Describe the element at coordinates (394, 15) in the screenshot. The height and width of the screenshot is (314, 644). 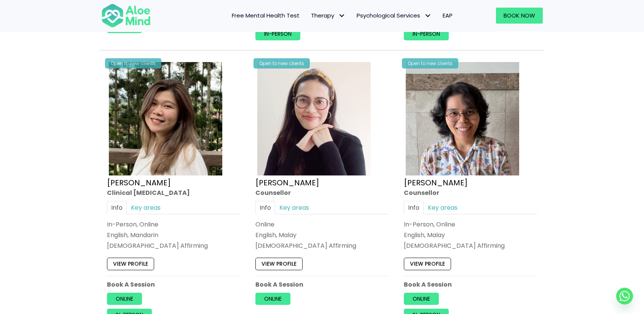
I see `a: Psychological ServicesPsychological Services: submenu` at that location.